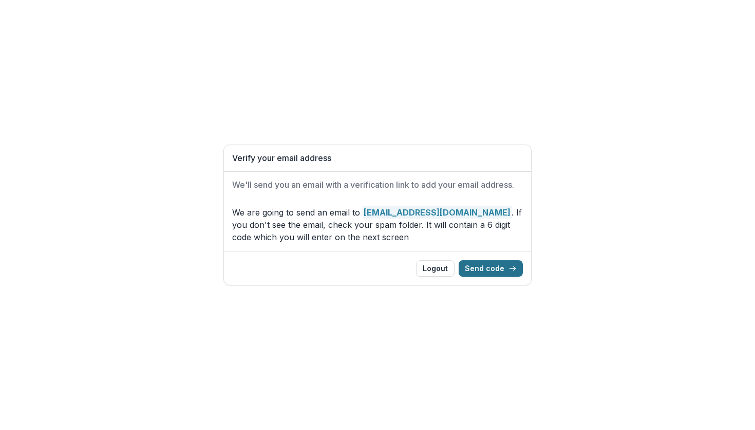 The image size is (755, 430). I want to click on button: Send code, so click(491, 268).